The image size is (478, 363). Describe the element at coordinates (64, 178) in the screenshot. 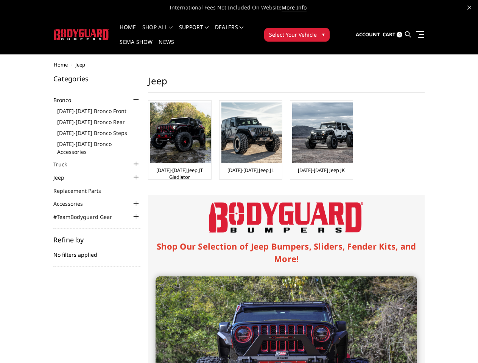

I see `a: Jeep` at that location.